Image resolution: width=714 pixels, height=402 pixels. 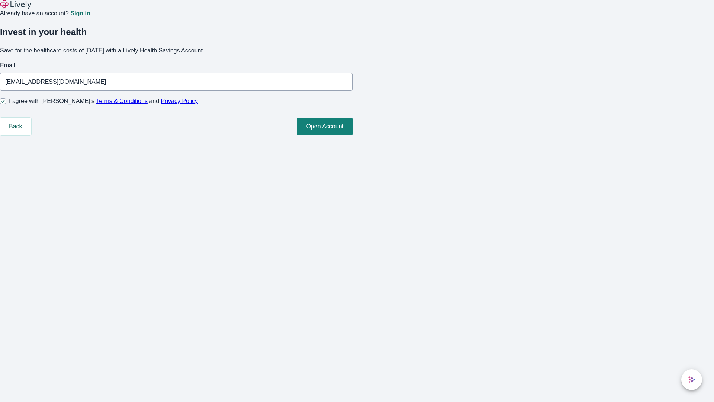 I want to click on div: Sign in, so click(x=80, y=13).